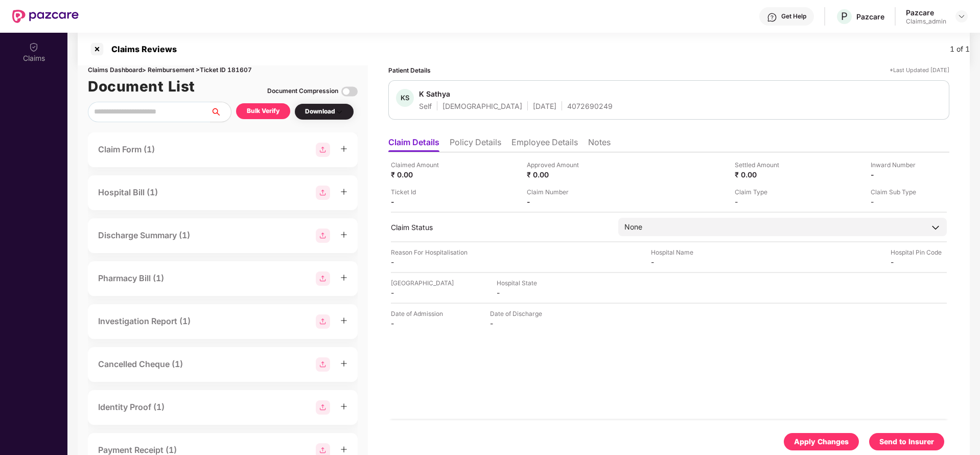 This screenshot has height=455, width=980. I want to click on div: Patient Details, so click(409, 70).